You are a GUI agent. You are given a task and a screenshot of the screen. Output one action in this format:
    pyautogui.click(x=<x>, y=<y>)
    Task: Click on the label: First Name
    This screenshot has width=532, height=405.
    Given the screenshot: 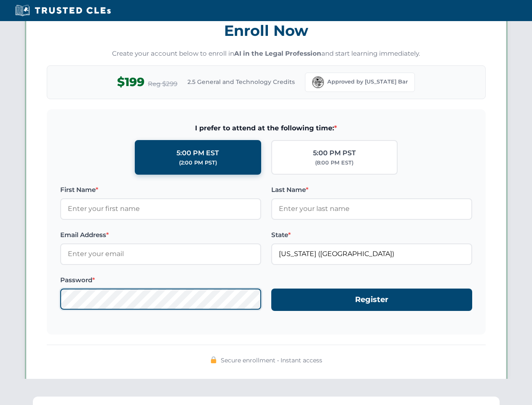 What is the action you would take?
    pyautogui.click(x=160, y=190)
    